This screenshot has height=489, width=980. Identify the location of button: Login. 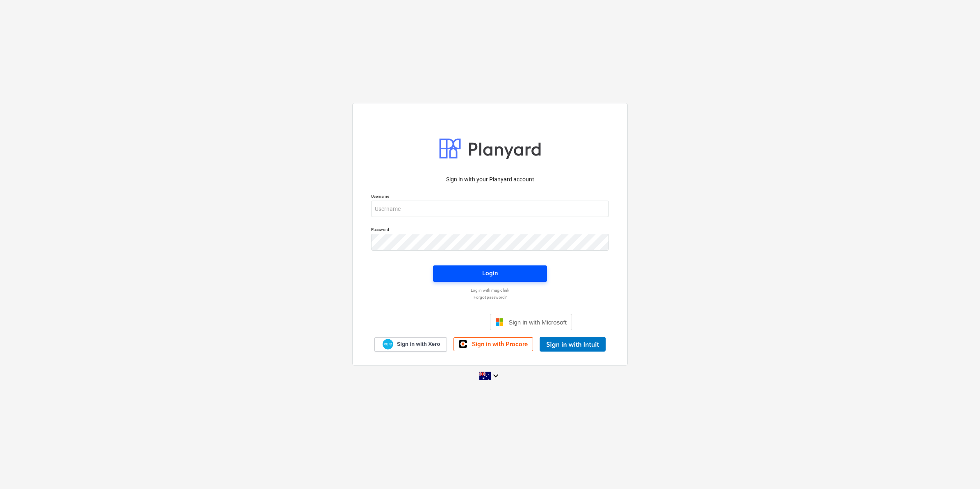
(490, 274).